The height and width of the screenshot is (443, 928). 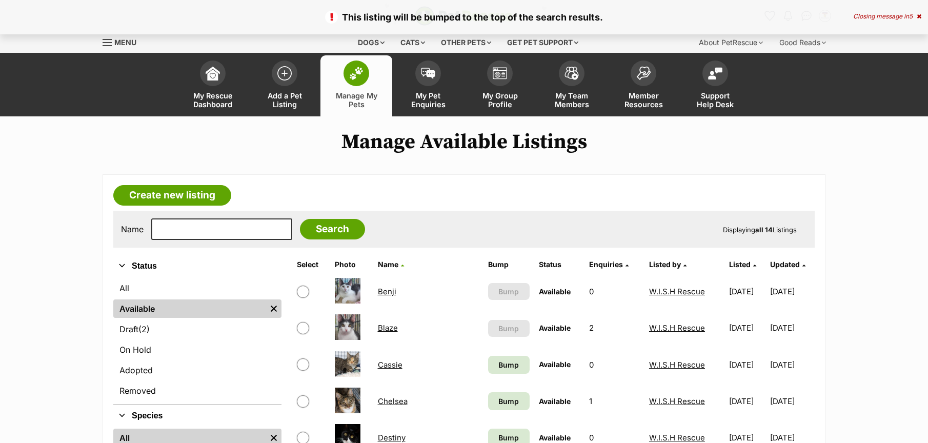 What do you see at coordinates (559, 264) in the screenshot?
I see `th: Status` at bounding box center [559, 264].